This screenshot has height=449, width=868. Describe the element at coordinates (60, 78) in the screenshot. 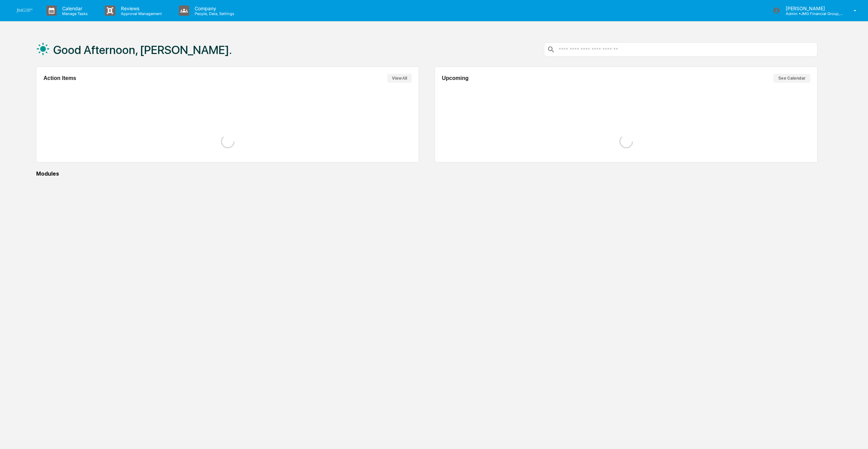

I see `h2: Action Items` at that location.